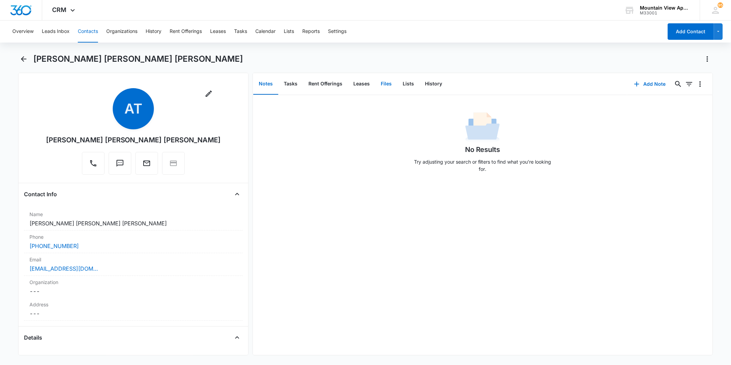 This screenshot has width=731, height=365. Describe the element at coordinates (40, 194) in the screenshot. I see `h4: Contact Info` at that location.